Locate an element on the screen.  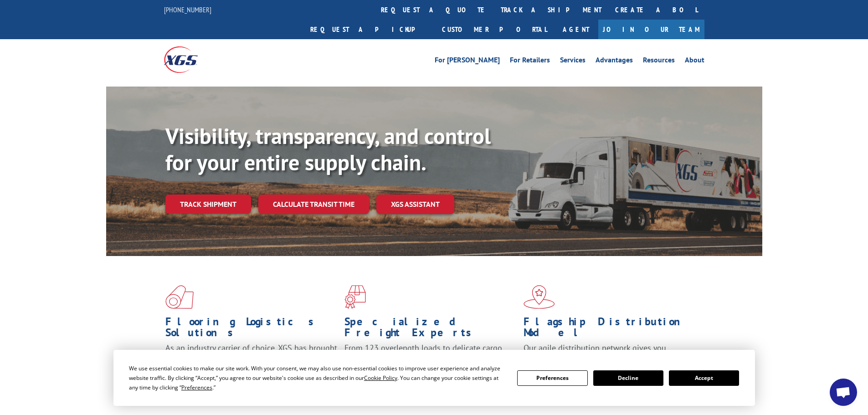
button: Decline is located at coordinates (628, 378).